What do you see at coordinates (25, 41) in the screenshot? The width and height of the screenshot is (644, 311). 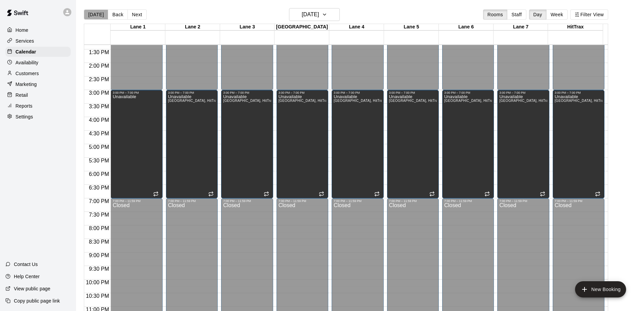 I see `p: Services` at bounding box center [25, 41].